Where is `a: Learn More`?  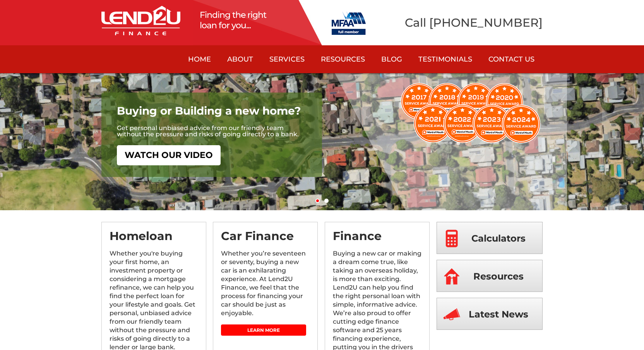 a: Learn More is located at coordinates (264, 330).